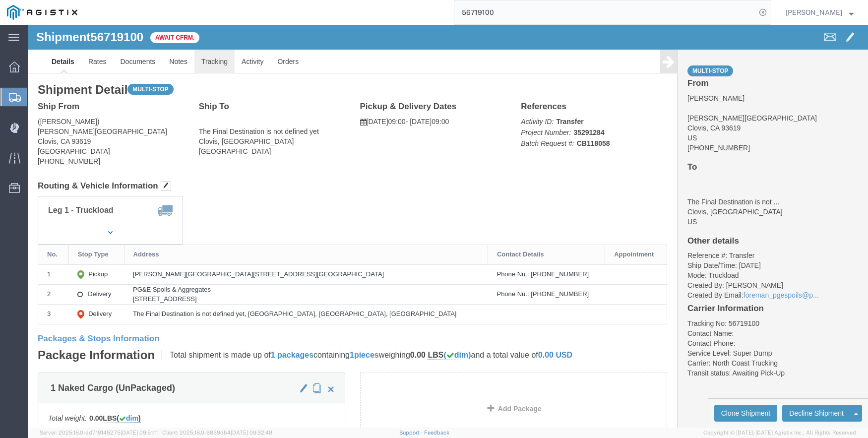 Image resolution: width=868 pixels, height=438 pixels. What do you see at coordinates (217, 433) in the screenshot?
I see `span: Client: 2025.18.0-9839db4` at bounding box center [217, 433].